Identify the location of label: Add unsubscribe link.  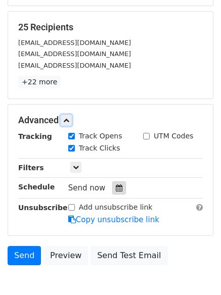
(116, 207).